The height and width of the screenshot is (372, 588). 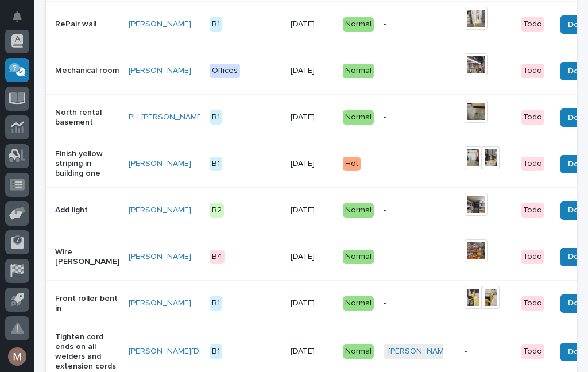 I want to click on div: B2, so click(x=217, y=210).